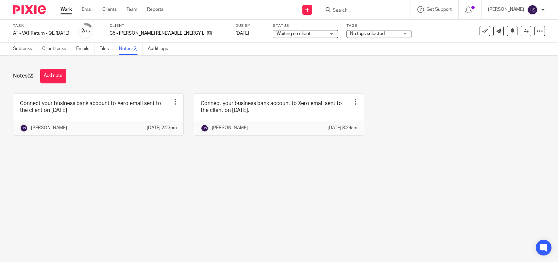 This screenshot has width=558, height=262. What do you see at coordinates (131, 49) in the screenshot?
I see `a: Notes (2)` at bounding box center [131, 49].